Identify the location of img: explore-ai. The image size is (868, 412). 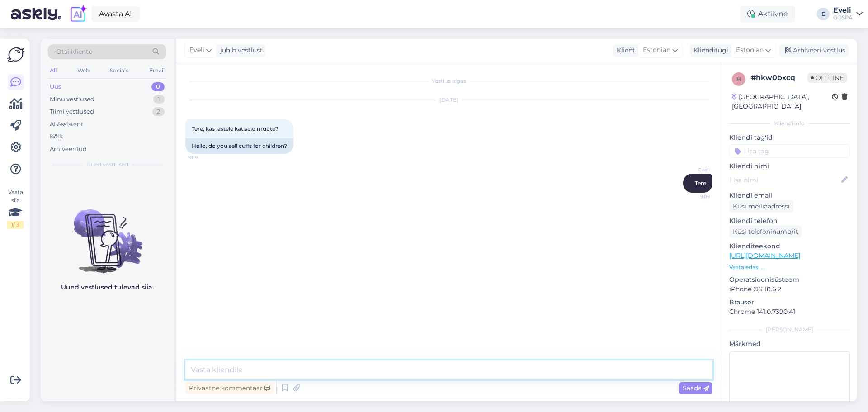
(78, 14).